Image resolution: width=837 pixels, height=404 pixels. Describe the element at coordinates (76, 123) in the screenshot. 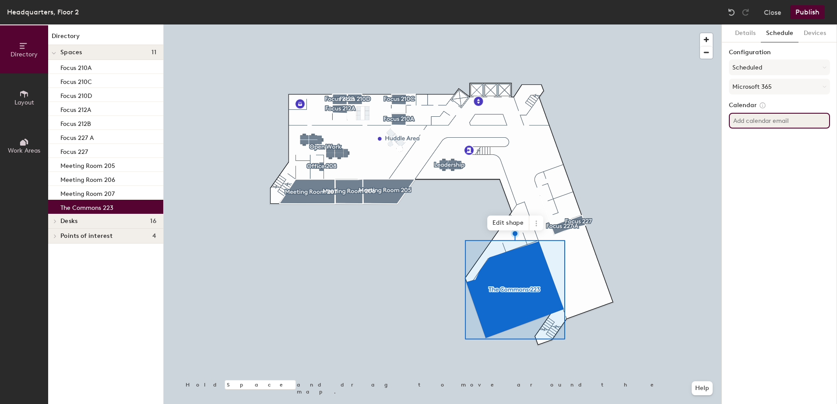

I see `p: Focus 212B` at that location.